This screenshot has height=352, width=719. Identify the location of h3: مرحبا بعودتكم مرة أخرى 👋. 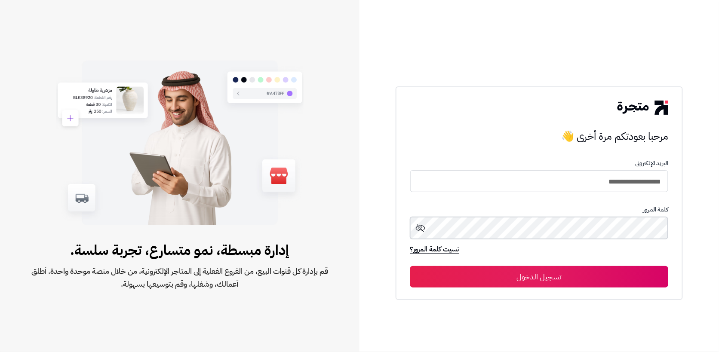
(539, 136).